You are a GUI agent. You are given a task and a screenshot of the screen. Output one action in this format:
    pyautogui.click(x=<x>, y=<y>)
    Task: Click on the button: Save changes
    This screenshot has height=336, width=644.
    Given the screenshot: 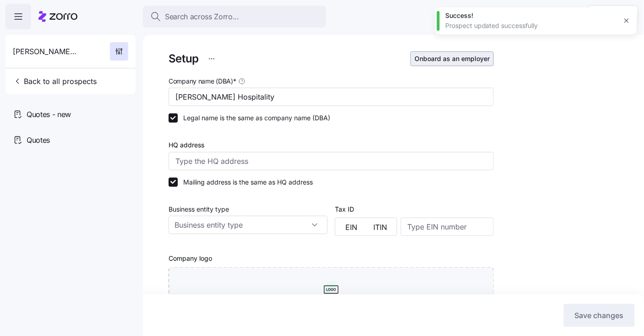 What is the action you would take?
    pyautogui.click(x=599, y=315)
    